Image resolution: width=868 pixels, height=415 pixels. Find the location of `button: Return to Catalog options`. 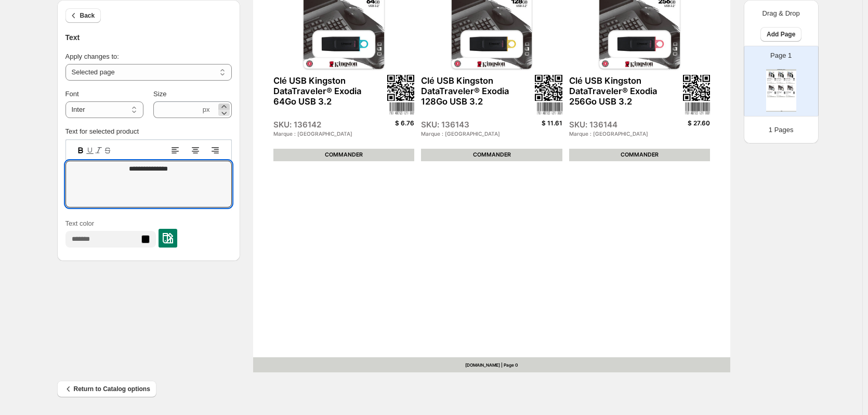

button: Return to Catalog options is located at coordinates (106, 389).